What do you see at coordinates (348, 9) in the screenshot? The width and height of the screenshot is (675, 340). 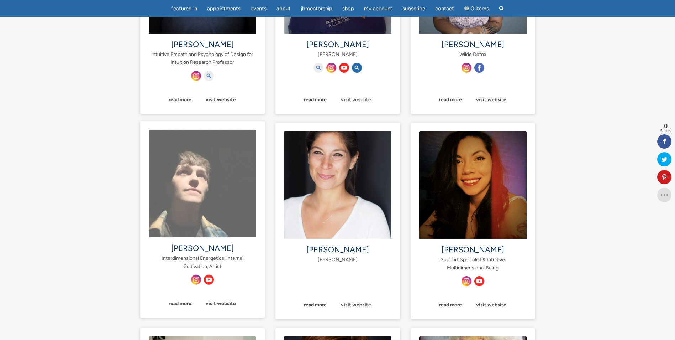 I see `span: Shop` at bounding box center [348, 9].